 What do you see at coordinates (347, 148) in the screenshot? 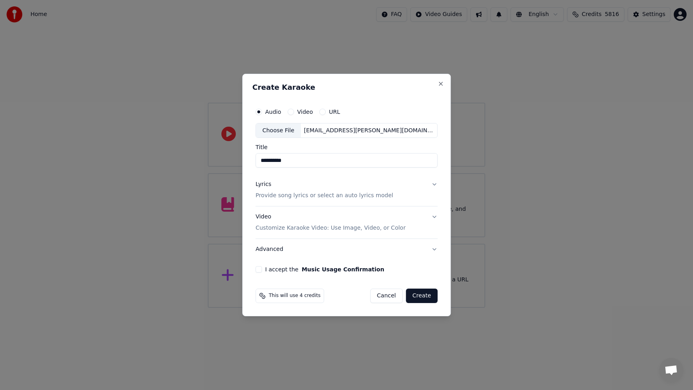
I see `label: Title` at bounding box center [347, 148].